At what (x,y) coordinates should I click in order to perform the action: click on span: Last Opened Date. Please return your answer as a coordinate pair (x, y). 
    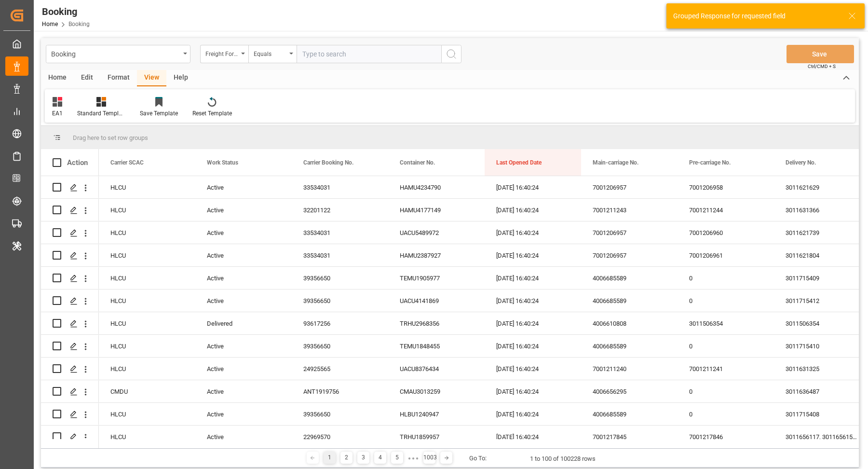
    Looking at the image, I should click on (519, 163).